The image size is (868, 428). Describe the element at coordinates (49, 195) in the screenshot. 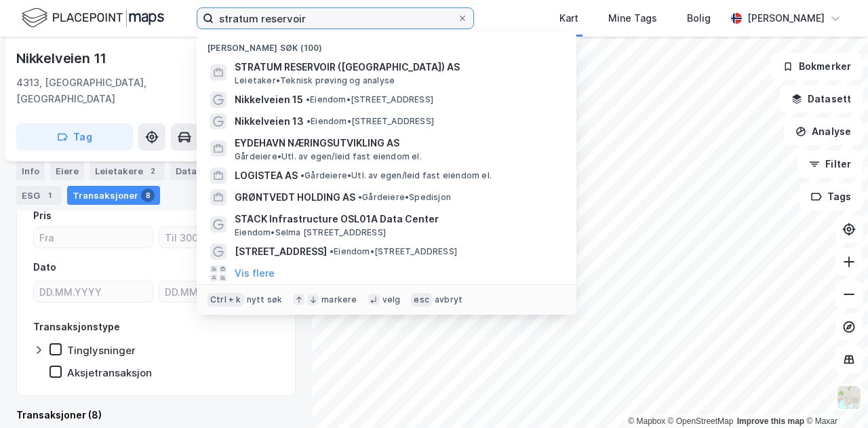

I see `div: 1` at that location.